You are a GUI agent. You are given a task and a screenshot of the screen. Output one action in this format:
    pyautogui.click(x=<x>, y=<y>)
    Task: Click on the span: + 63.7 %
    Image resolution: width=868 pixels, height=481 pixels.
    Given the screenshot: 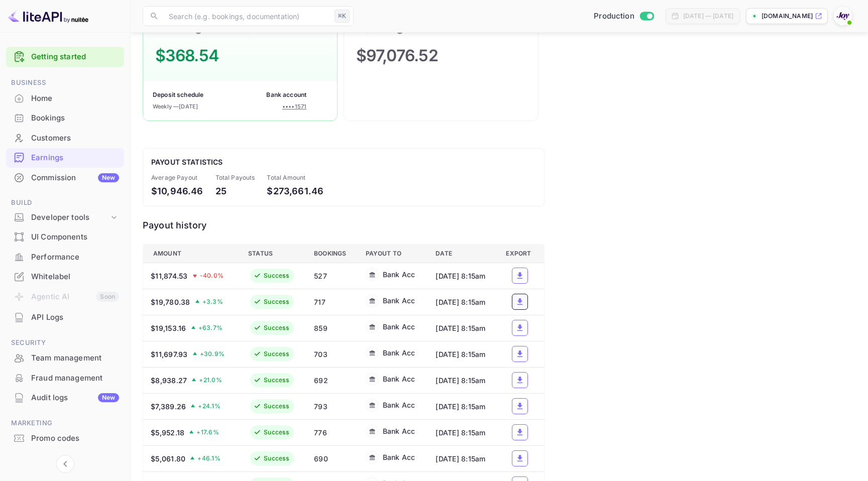 What is the action you would take?
    pyautogui.click(x=210, y=328)
    